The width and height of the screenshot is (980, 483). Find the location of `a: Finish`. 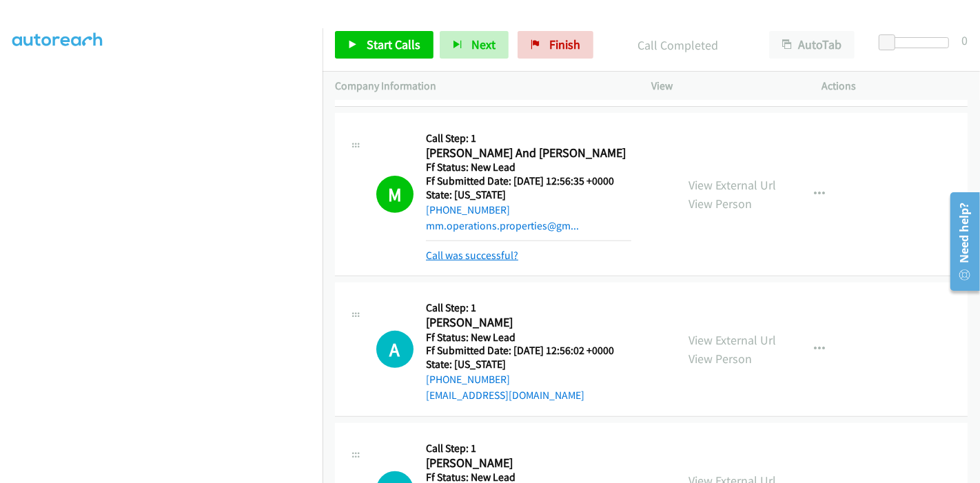

a: Finish is located at coordinates (555, 45).